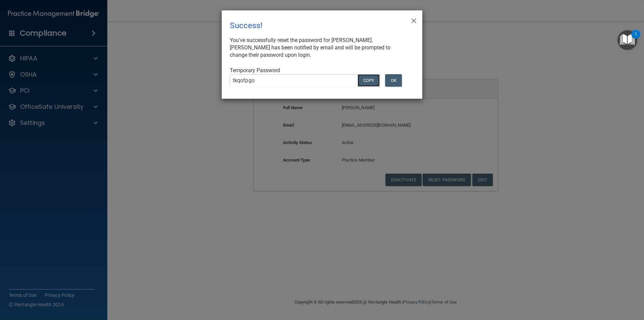 The image size is (644, 320). I want to click on button: OK, so click(394, 80).